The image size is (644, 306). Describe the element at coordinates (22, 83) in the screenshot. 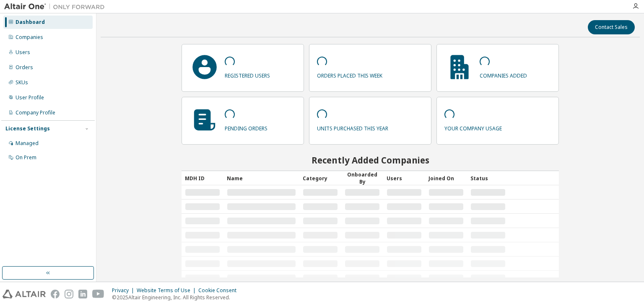

I see `div: SKUs` at that location.